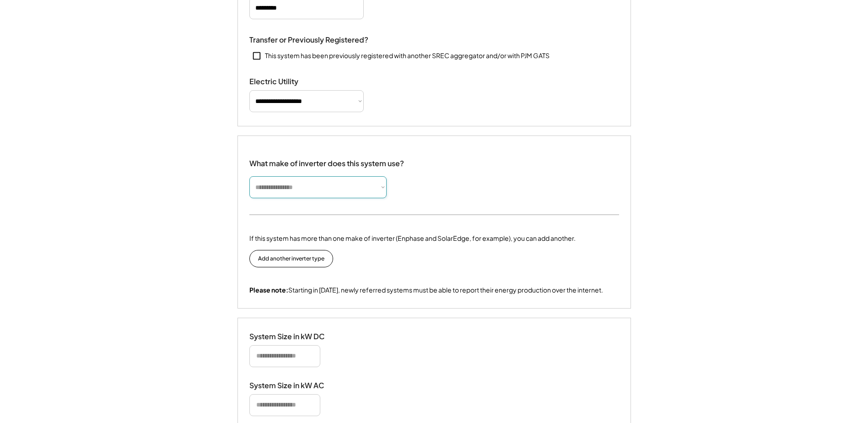  What do you see at coordinates (268, 290) in the screenshot?
I see `strong: Please note:` at bounding box center [268, 290].